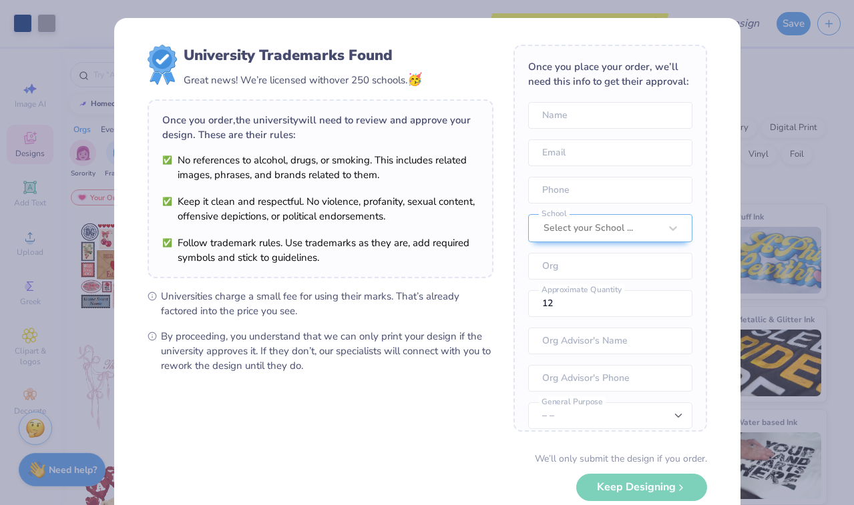 This screenshot has width=854, height=505. What do you see at coordinates (327, 351) in the screenshot?
I see `span: By proceeding, you understand that we can only print your design if the university approves it. I...` at bounding box center [327, 351].